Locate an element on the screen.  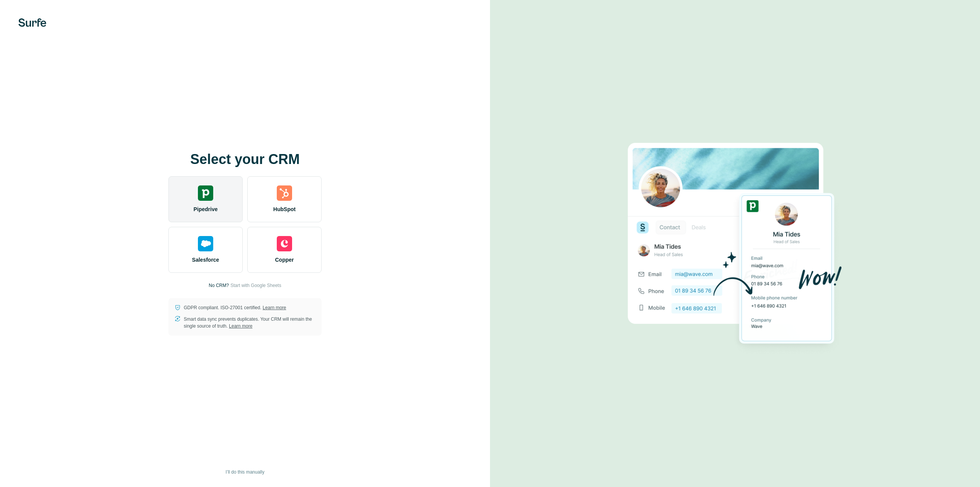
button: I’ll do this manually is located at coordinates (244, 472).